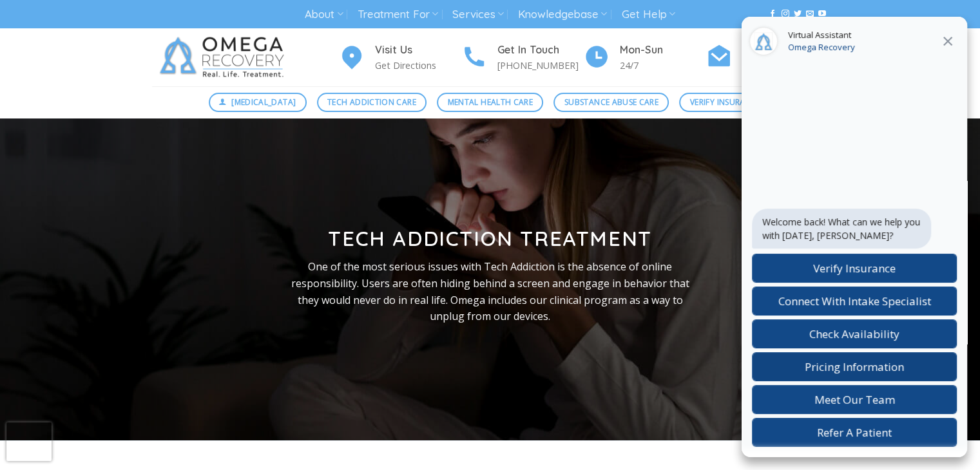  Describe the element at coordinates (400, 57) in the screenshot. I see `a: Visit Us Get Directions` at that location.